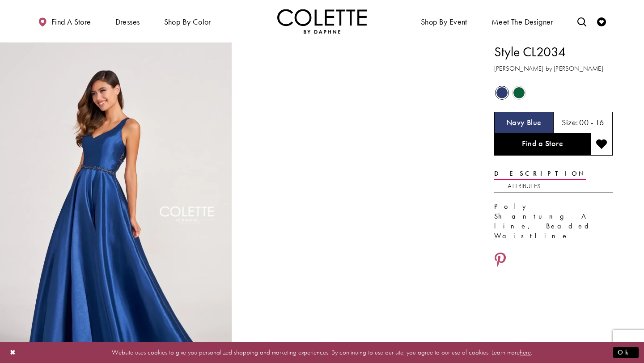  Describe the element at coordinates (553, 93) in the screenshot. I see `div: Product color controls state depends on size chosen` at that location.